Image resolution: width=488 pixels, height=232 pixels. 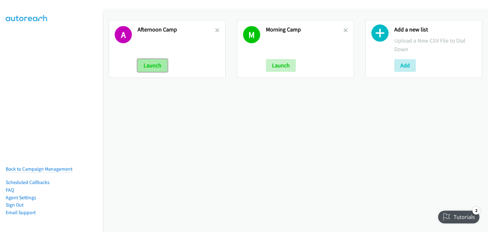 I want to click on a: FAQ, so click(x=10, y=190).